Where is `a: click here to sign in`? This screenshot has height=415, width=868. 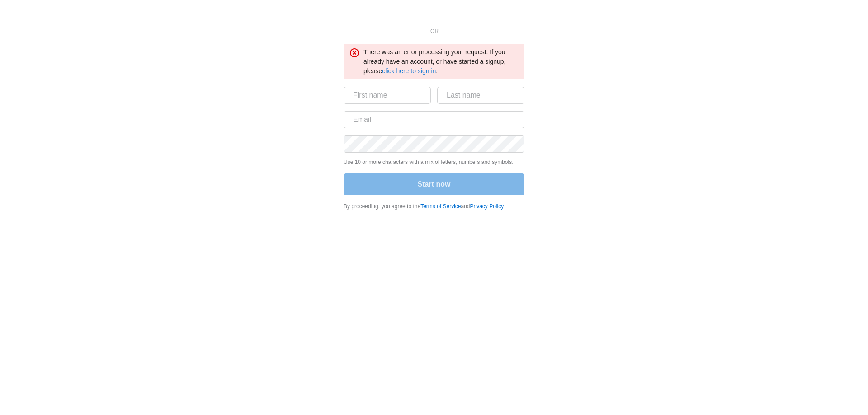 a: click here to sign in is located at coordinates (409, 71).